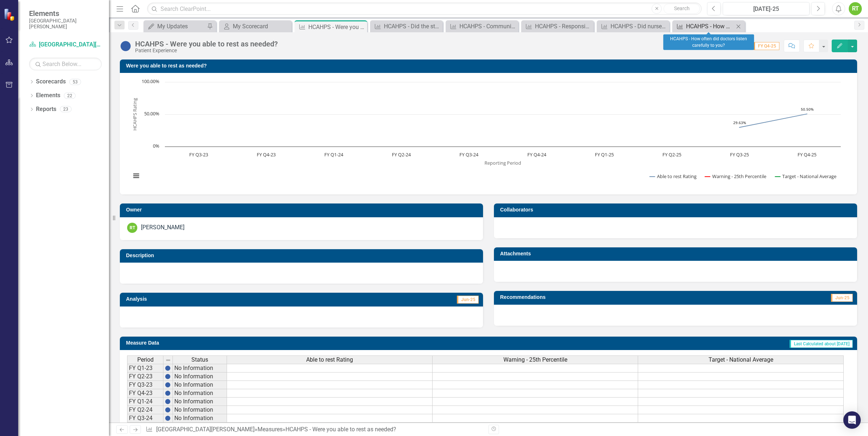 This screenshot has width=868, height=436. I want to click on a: HCAHPS - Responsiveness of Staff Overall Rating, so click(557, 26).